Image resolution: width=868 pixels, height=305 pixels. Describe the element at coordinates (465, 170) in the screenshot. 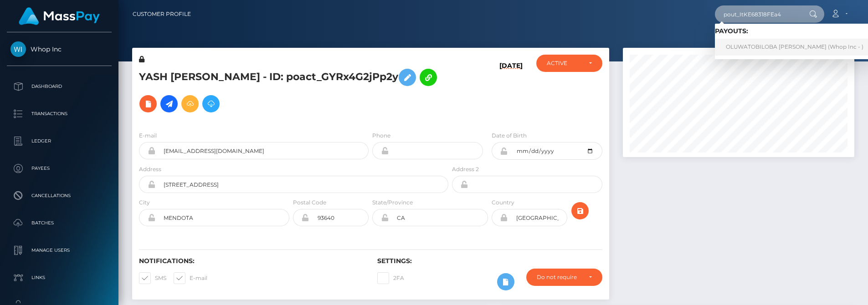

I see `label: Address 2` at that location.